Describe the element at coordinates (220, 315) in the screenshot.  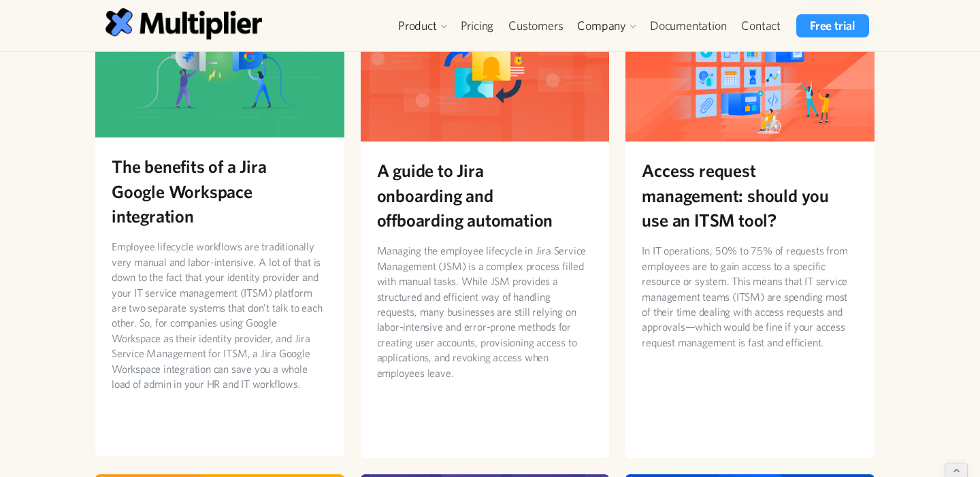
I see `p: Employee lifecycle workflows are traditionally very manual and labor-intensive. A lot of that is ...` at that location.